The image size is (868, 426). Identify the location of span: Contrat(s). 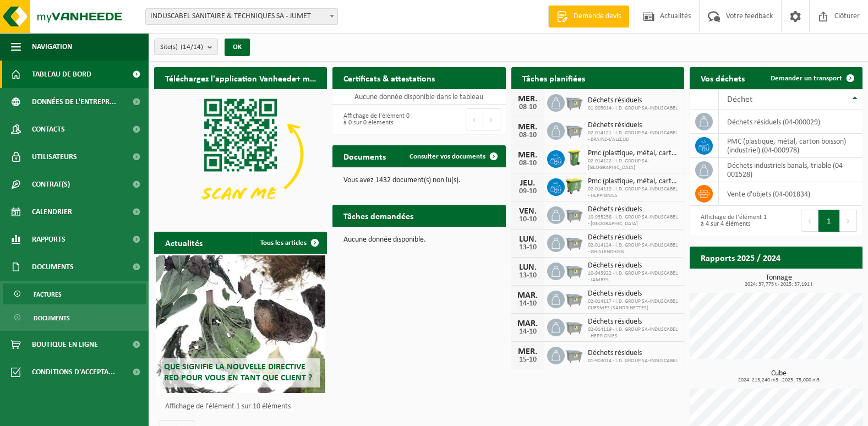
(51, 184).